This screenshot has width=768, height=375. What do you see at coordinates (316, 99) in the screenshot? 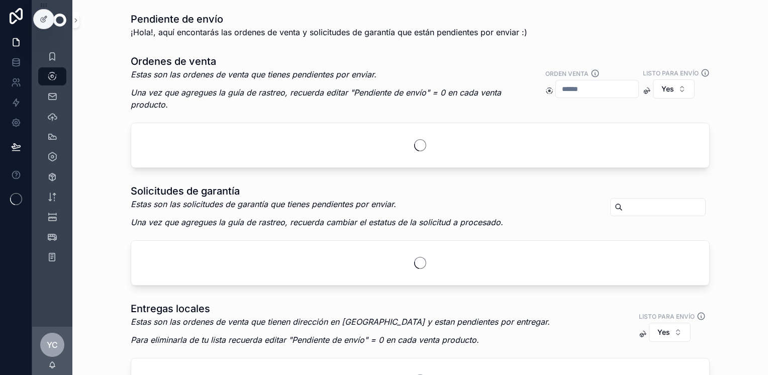
I see `em: Una vez que agregues la guía de rastreo, recuerda editar "Pendiente de envío" = 0 en cada venta p...` at bounding box center [316, 99].